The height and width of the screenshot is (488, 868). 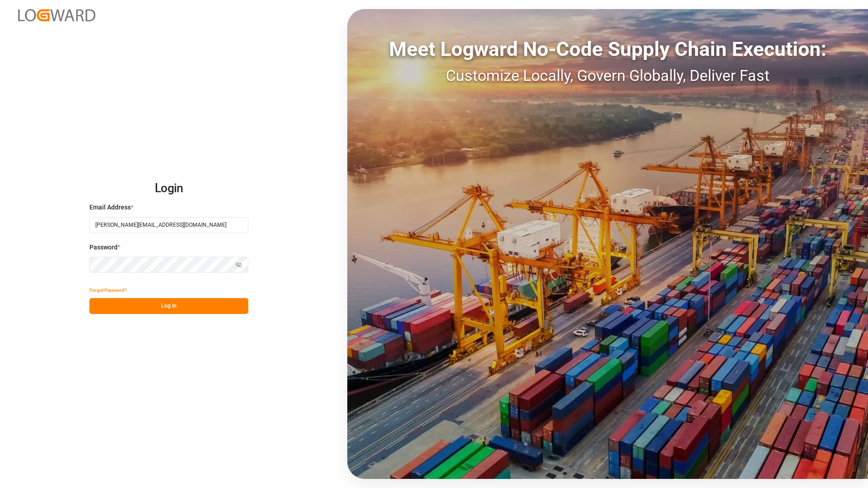 What do you see at coordinates (57, 15) in the screenshot?
I see `img: Logward_new_orange.png` at bounding box center [57, 15].